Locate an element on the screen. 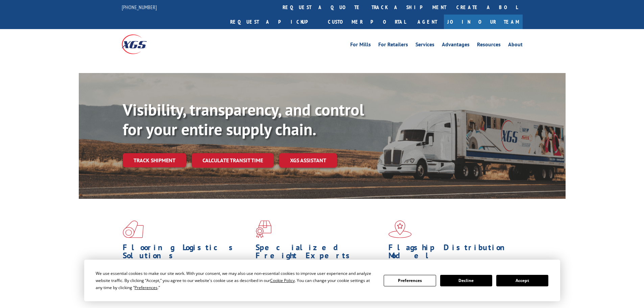 Image resolution: width=644 pixels, height=308 pixels. span: Cookie Policy is located at coordinates (282, 280).